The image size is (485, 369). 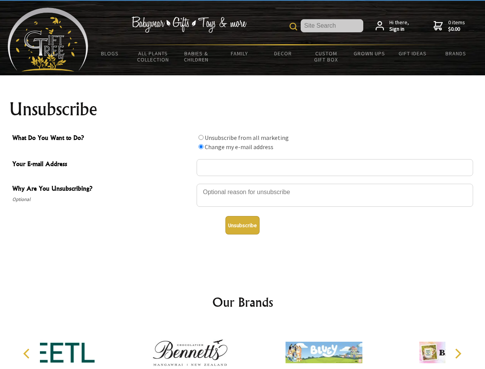 What do you see at coordinates (153, 56) in the screenshot?
I see `a: All Plants Collection` at bounding box center [153, 56].